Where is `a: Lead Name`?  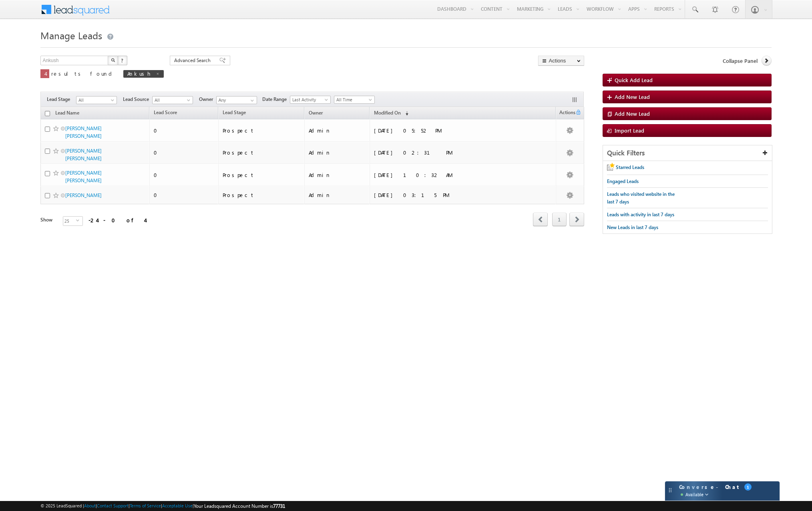
a: Lead Name is located at coordinates (67, 114).